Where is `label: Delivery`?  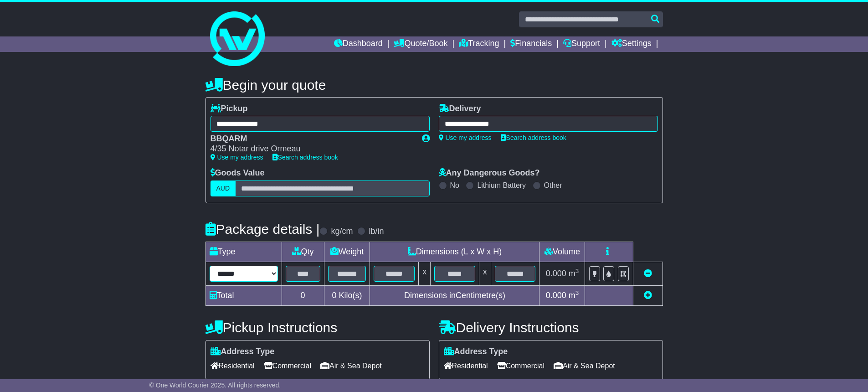
label: Delivery is located at coordinates (460, 109).